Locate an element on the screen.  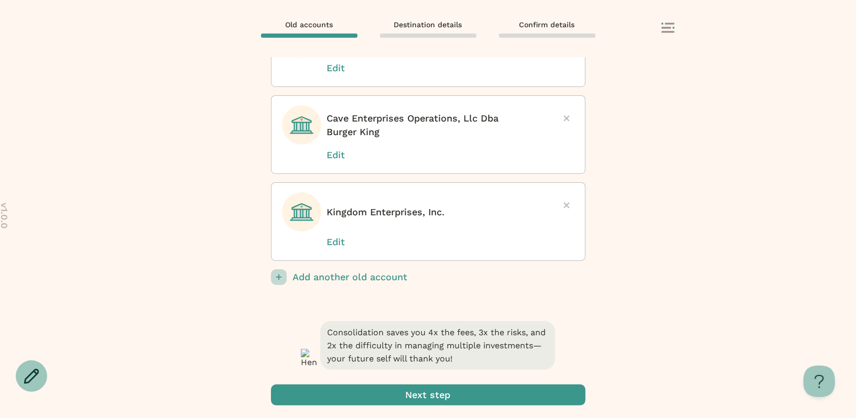
span: Confirm details is located at coordinates (547, 25).